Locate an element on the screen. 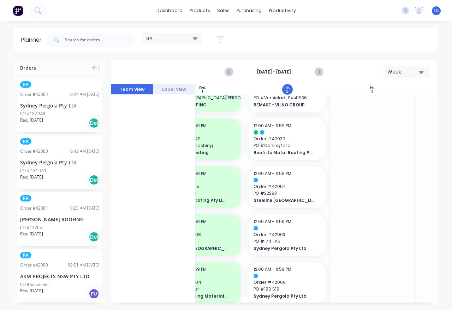 This screenshot has height=310, width=452. div: sales is located at coordinates (223, 11).